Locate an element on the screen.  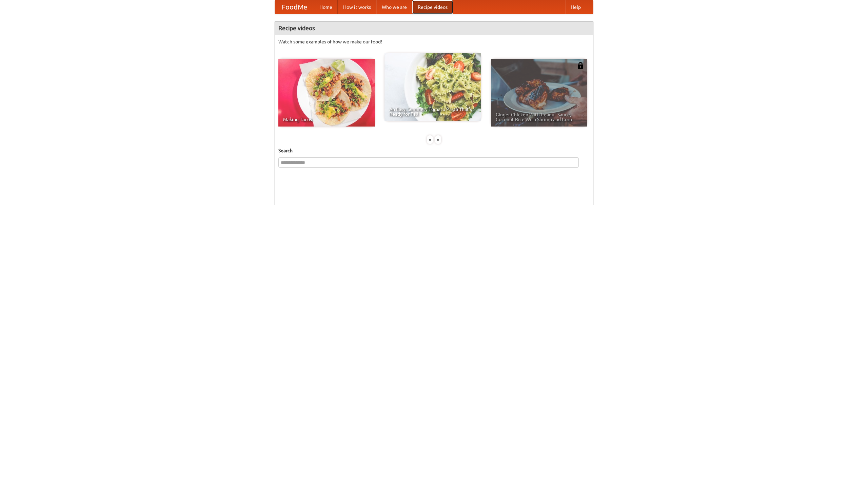
h4: Recipe videos is located at coordinates (434, 28).